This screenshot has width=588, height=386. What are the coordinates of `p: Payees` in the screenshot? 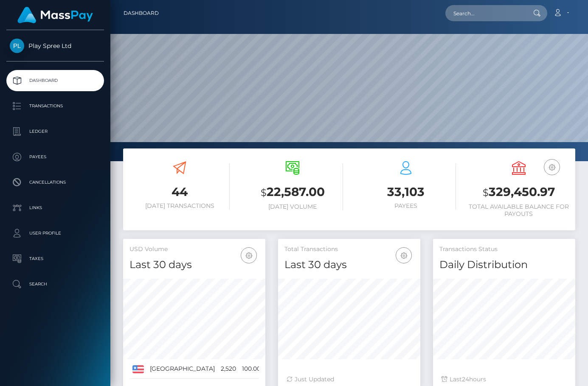 It's located at (55, 157).